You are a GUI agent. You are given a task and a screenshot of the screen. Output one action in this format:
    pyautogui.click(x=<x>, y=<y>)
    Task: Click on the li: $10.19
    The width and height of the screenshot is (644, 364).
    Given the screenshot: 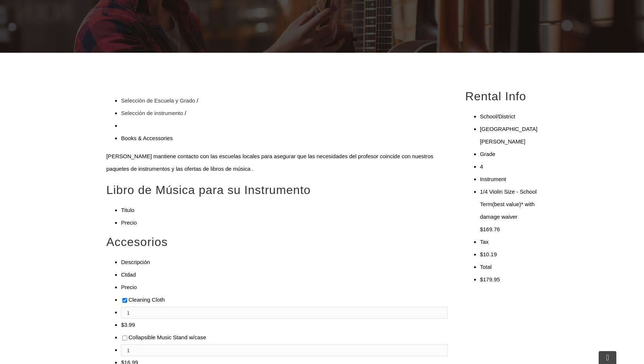 What is the action you would take?
    pyautogui.click(x=509, y=254)
    